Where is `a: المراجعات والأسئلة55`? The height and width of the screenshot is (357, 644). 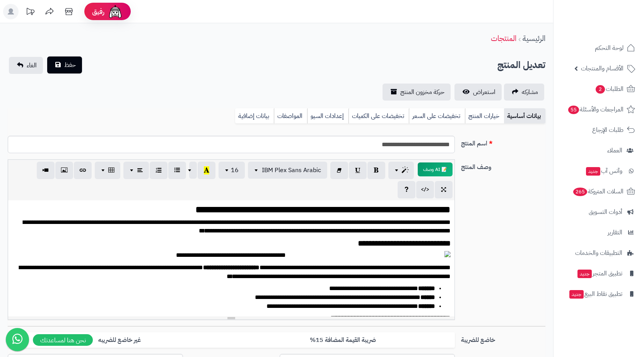
a: المراجعات والأسئلة55 is located at coordinates (599, 109).